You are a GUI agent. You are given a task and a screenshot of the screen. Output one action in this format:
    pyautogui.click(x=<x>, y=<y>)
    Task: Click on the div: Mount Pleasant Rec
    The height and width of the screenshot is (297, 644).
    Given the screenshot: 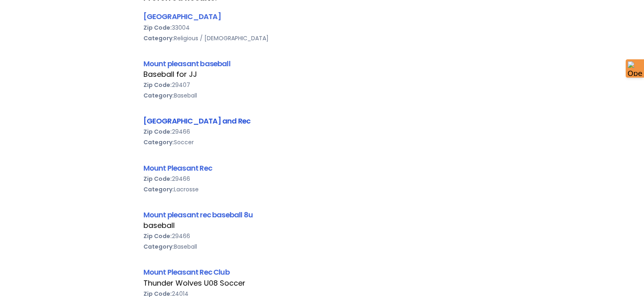 What is the action you would take?
    pyautogui.click(x=322, y=168)
    